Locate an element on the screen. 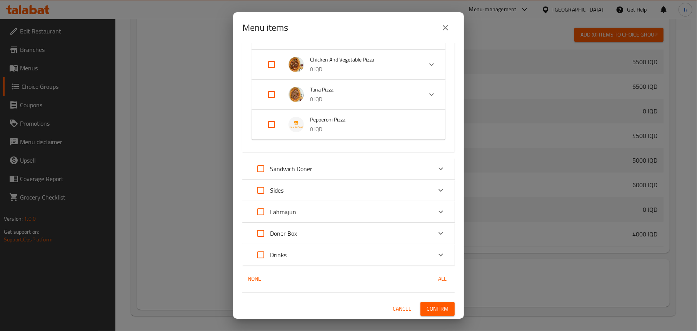 The width and height of the screenshot is (697, 331). p: Sides is located at coordinates (277, 190).